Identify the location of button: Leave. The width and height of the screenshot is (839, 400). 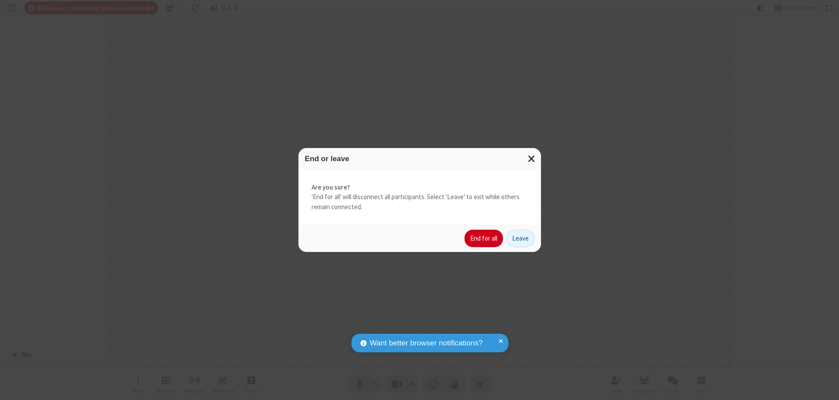
(520, 239).